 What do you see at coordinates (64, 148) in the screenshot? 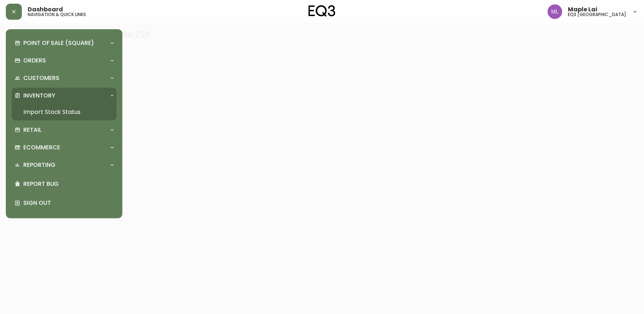
I see `div: Ecommerce` at bounding box center [64, 148].